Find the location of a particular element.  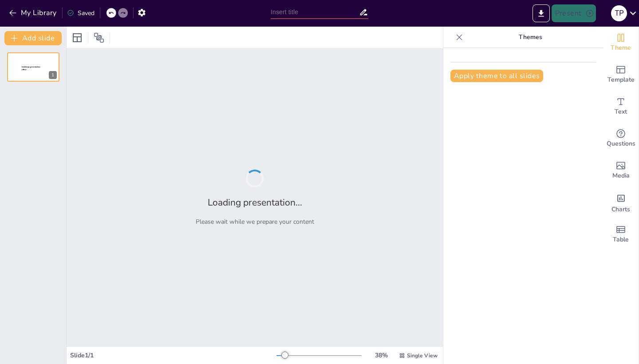

div: Saved is located at coordinates (81, 13).